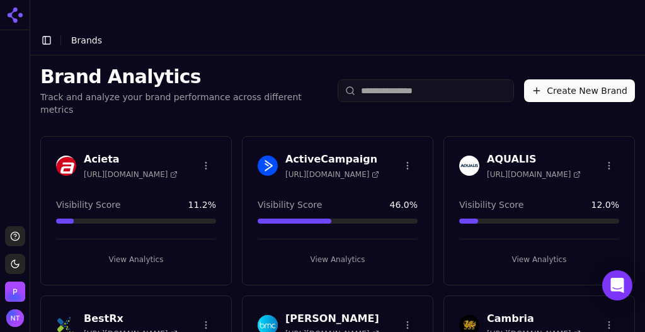 The width and height of the screenshot is (645, 332). I want to click on div: Open Intercom Messenger, so click(617, 285).